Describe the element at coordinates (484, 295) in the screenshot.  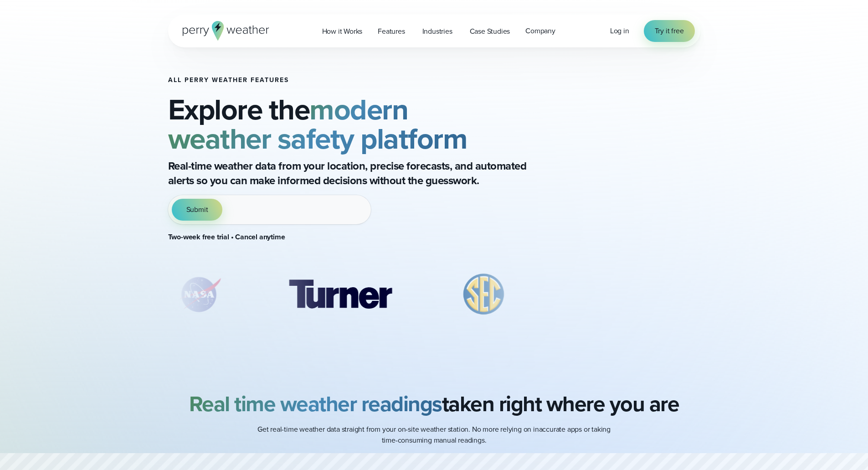
I see `div: 3 of 8` at that location.